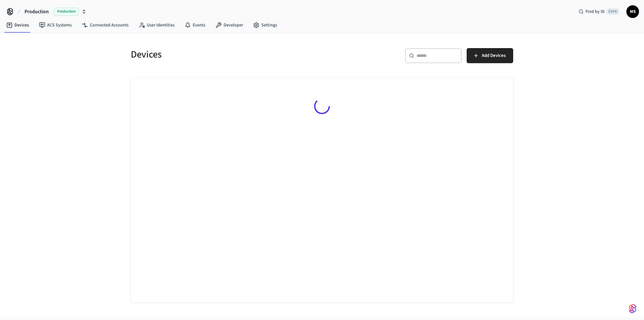  What do you see at coordinates (105, 25) in the screenshot?
I see `a: Connected Accounts` at bounding box center [105, 25].